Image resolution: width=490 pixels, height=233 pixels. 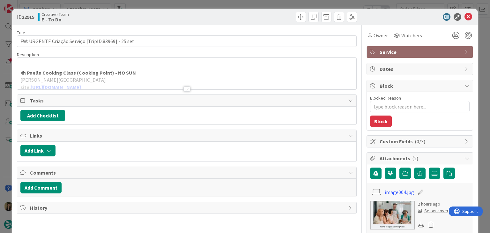 What do you see at coordinates (28, 17) in the screenshot?
I see `b: 22915` at bounding box center [28, 17].